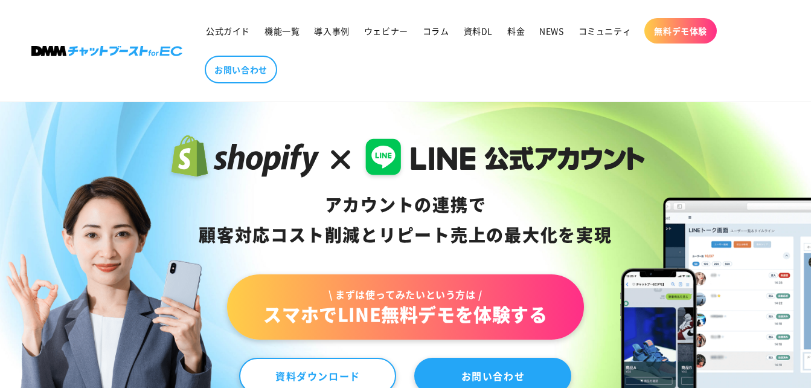 The image size is (811, 388). What do you see at coordinates (241, 69) in the screenshot?
I see `span: お問い合わせ` at bounding box center [241, 69].